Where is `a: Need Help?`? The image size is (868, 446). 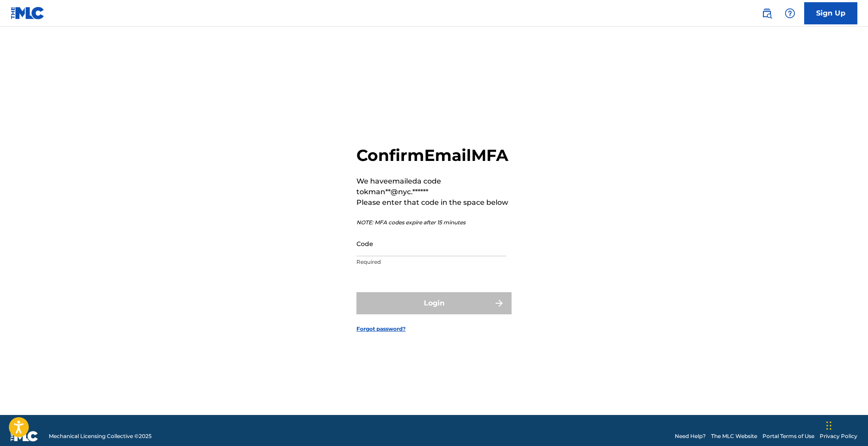
a: Need Help? is located at coordinates (690, 436).